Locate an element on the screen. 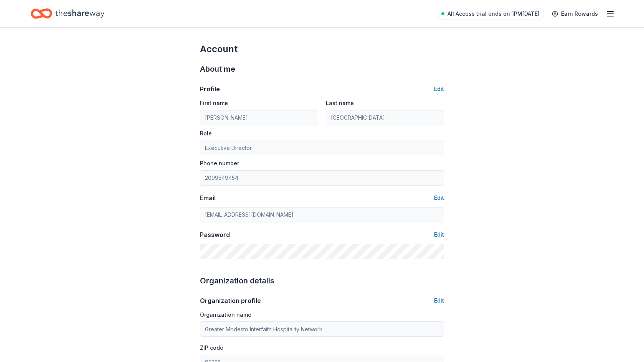 This screenshot has width=644, height=362. div: Account is located at coordinates (322, 49).